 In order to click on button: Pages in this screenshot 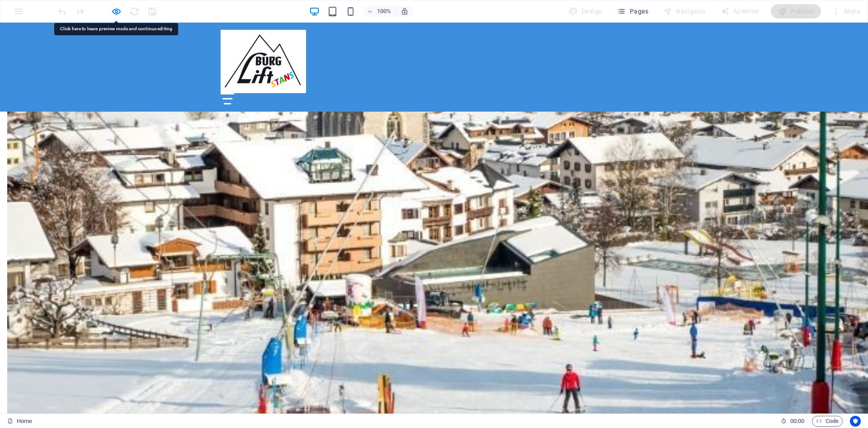, I will do `click(633, 11)`.